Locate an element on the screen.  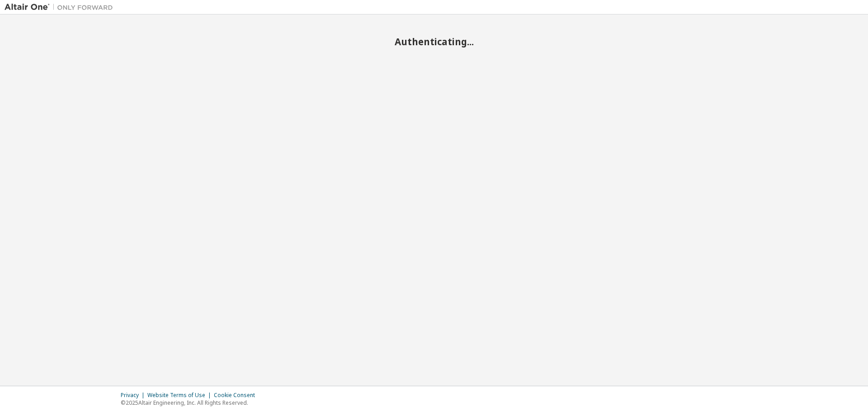
div: Website Terms of Use is located at coordinates (181, 395).